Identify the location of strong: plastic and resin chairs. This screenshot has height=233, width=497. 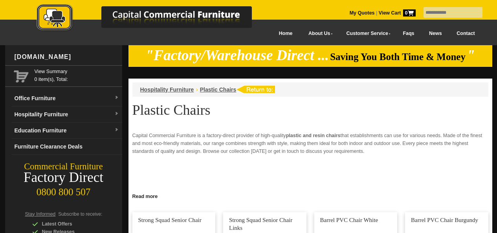
(313, 136).